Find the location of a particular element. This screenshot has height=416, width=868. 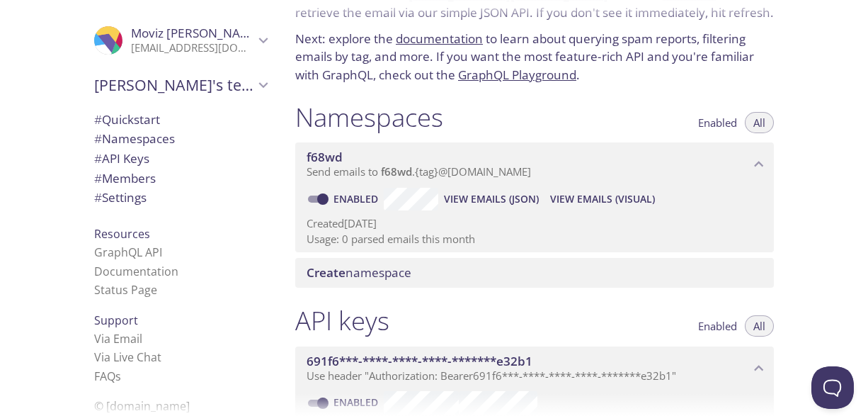

a: Via Live Chat is located at coordinates (128, 357).